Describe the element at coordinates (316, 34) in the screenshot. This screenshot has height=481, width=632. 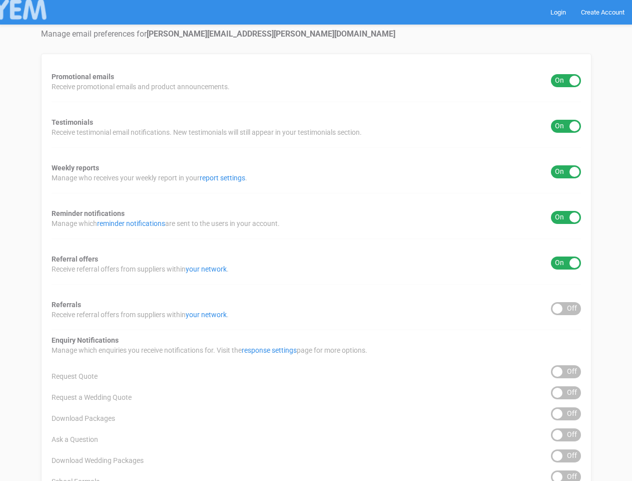
I see `h4: Manage email preferences for` at that location.